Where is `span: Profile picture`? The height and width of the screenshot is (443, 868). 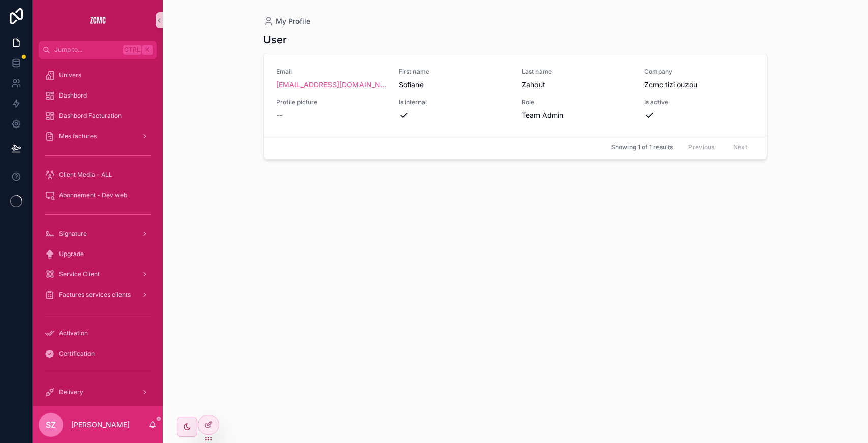
span: Profile picture is located at coordinates (331, 102).